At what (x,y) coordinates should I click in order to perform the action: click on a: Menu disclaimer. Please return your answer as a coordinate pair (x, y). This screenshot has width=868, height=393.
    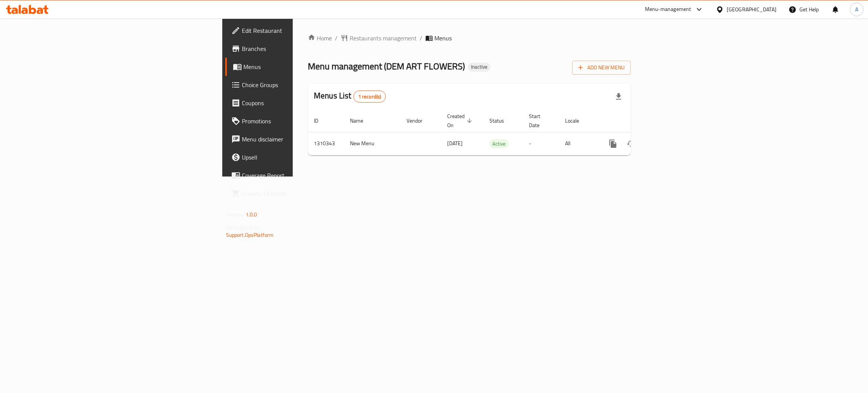
    Looking at the image, I should click on (297, 139).